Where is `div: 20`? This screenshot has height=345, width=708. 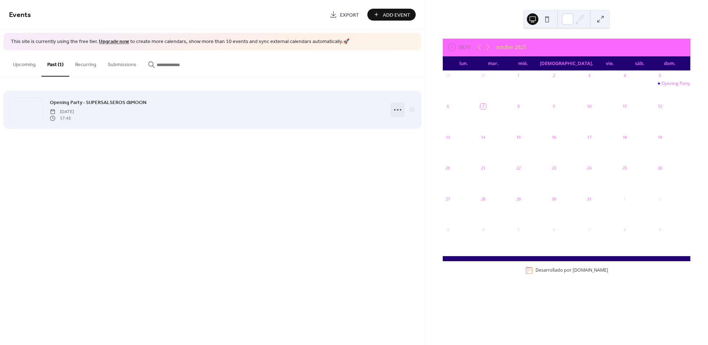 div: 20 is located at coordinates (447, 168).